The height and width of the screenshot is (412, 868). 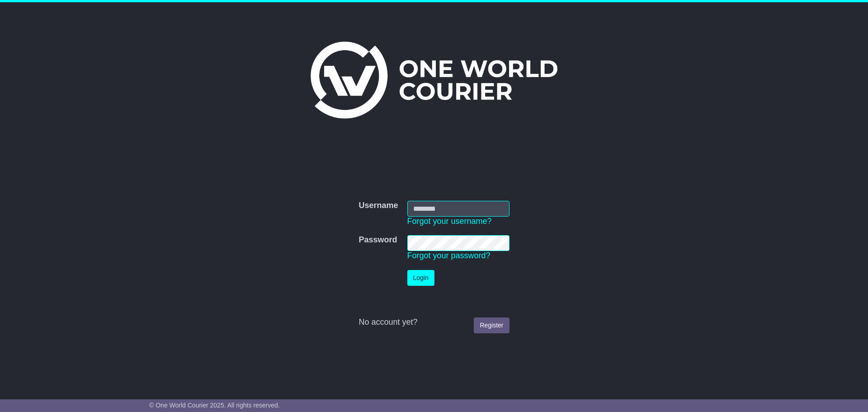 What do you see at coordinates (449, 221) in the screenshot?
I see `a: Forgot your username?` at bounding box center [449, 221].